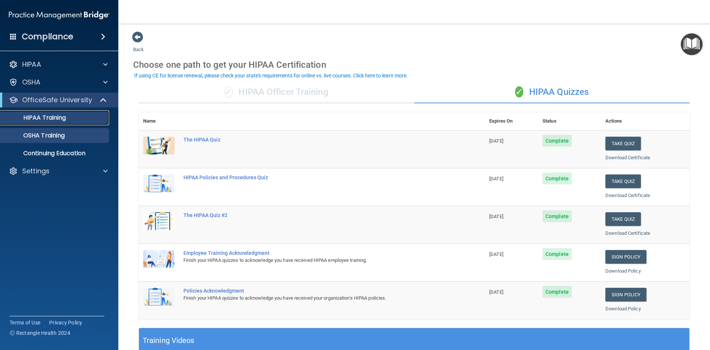 Image resolution: width=710 pixels, height=350 pixels. What do you see at coordinates (31, 82) in the screenshot?
I see `p: OSHA` at bounding box center [31, 82].